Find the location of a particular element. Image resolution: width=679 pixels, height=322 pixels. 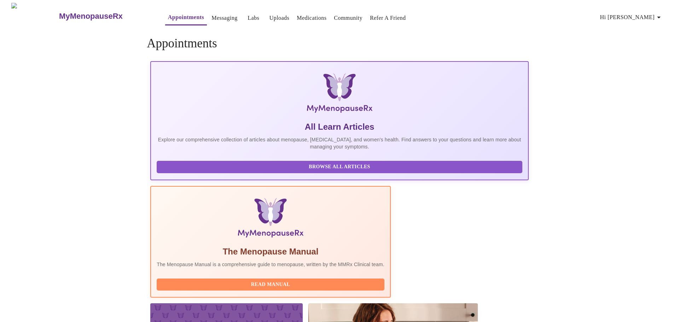

a: Appointments is located at coordinates (186, 17).